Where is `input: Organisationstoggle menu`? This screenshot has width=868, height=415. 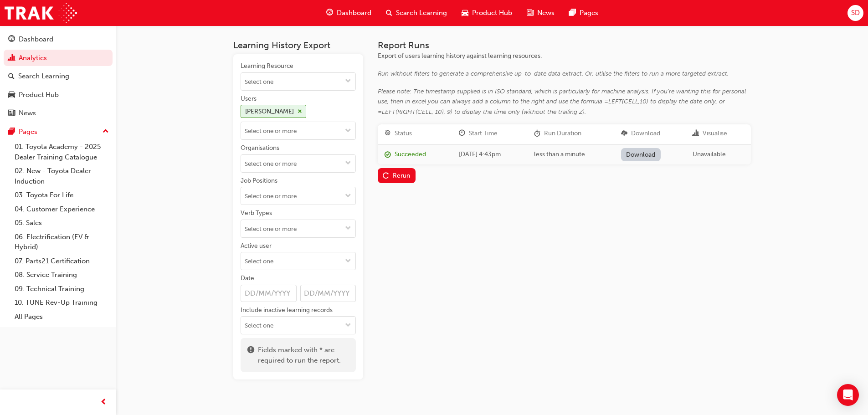
input: Organisationstoggle menu is located at coordinates (298, 164).